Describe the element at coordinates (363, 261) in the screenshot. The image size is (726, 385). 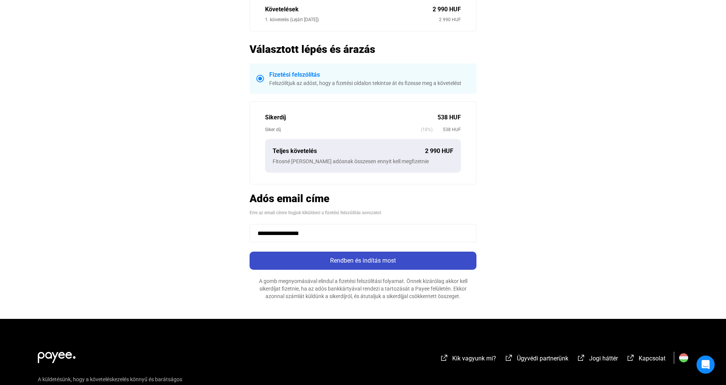
I see `div: Rendben és indítás most` at that location.